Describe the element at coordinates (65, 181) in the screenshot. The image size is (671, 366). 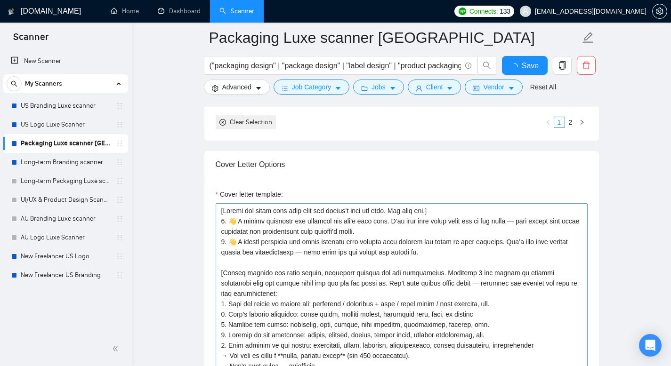
I see `a: Long-term Packaging Luxe scanner` at that location.